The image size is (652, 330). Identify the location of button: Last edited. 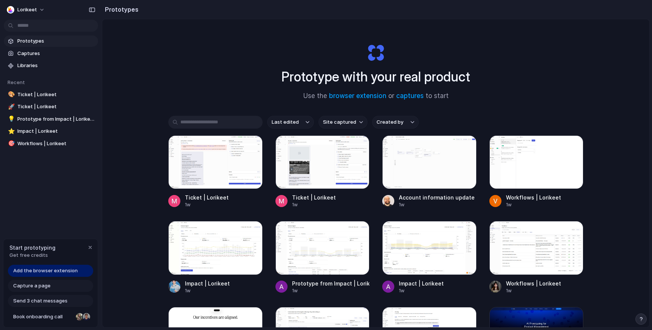
(291, 122).